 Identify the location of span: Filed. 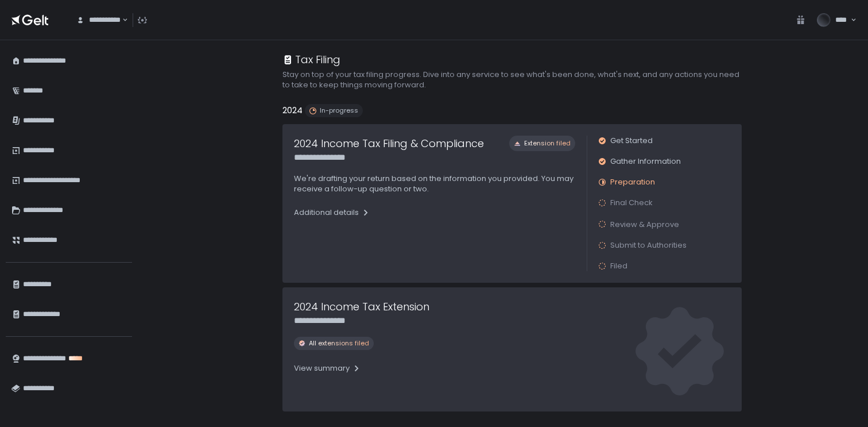
(619, 266).